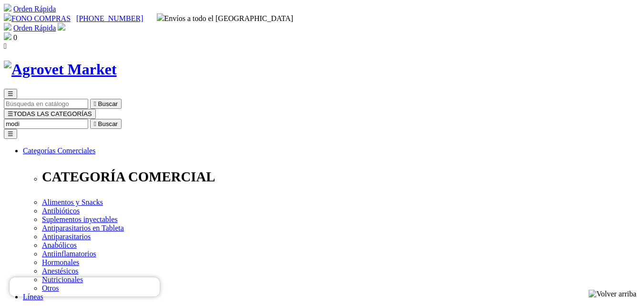  Describe the element at coordinates (60, 211) in the screenshot. I see `span: Antibióticos` at that location.